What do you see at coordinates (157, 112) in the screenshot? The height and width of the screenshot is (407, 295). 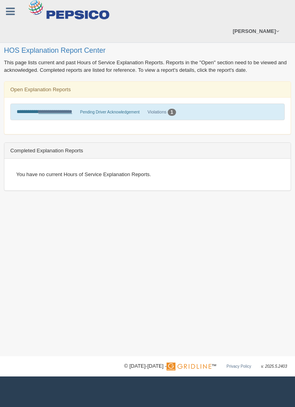 I see `a: Violations` at bounding box center [157, 112].